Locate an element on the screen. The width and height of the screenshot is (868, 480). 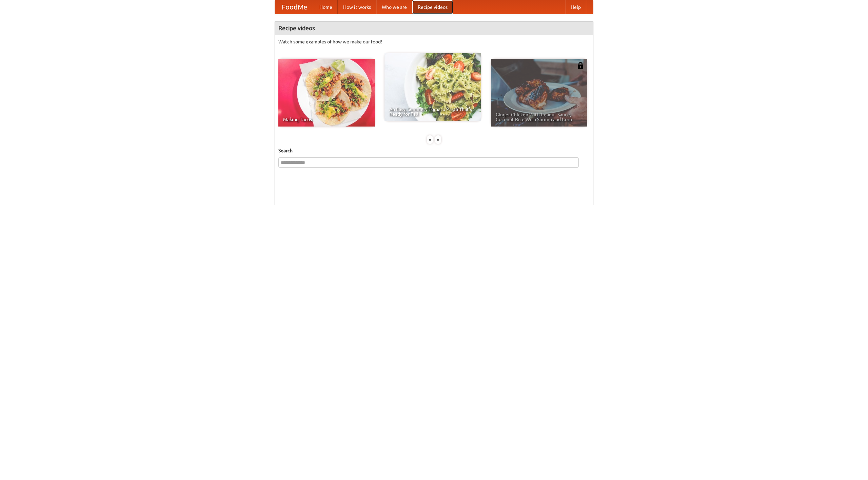
a: Help is located at coordinates (576, 7).